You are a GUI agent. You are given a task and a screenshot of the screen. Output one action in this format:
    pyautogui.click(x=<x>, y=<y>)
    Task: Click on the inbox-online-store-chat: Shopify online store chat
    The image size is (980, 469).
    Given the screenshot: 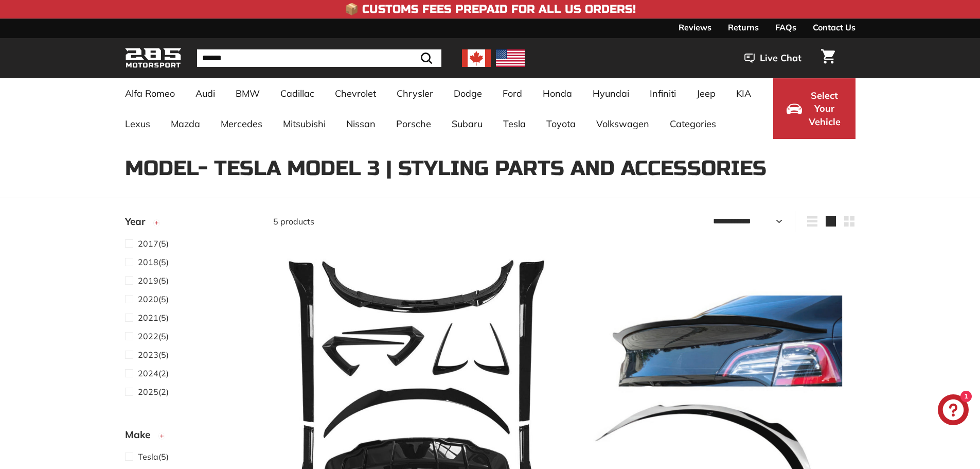 What is the action you would take?
    pyautogui.click(x=953, y=410)
    